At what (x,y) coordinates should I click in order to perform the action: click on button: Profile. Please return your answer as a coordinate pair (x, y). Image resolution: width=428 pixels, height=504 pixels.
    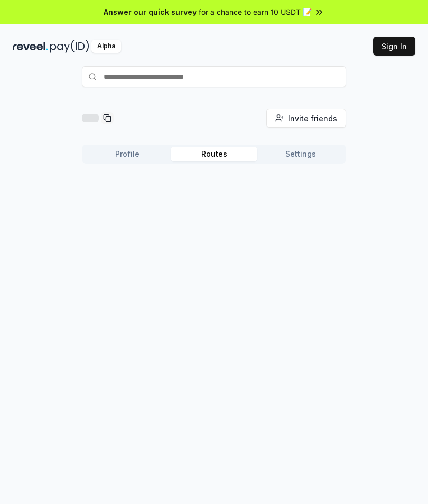
    Looking at the image, I should click on (127, 154).